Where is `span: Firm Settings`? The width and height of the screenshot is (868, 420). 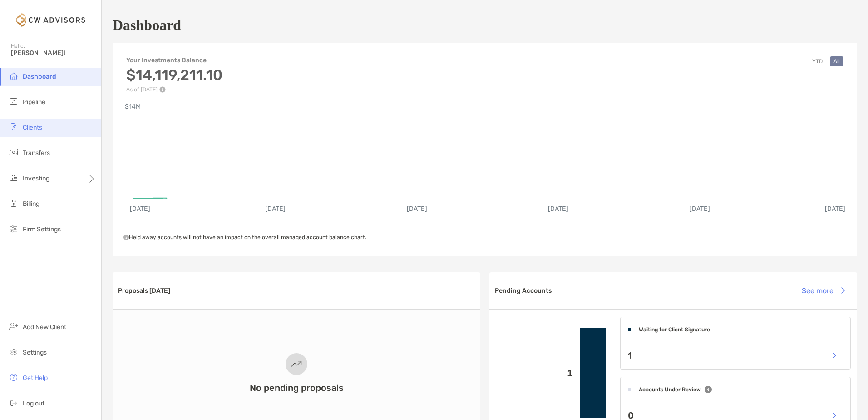 span: Firm Settings is located at coordinates (42, 229).